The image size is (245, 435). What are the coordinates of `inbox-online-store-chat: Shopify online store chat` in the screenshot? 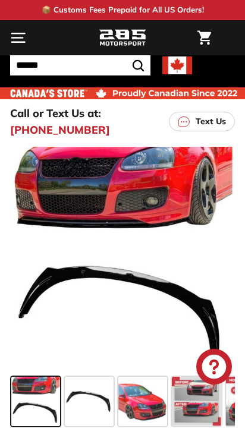 It's located at (214, 368).